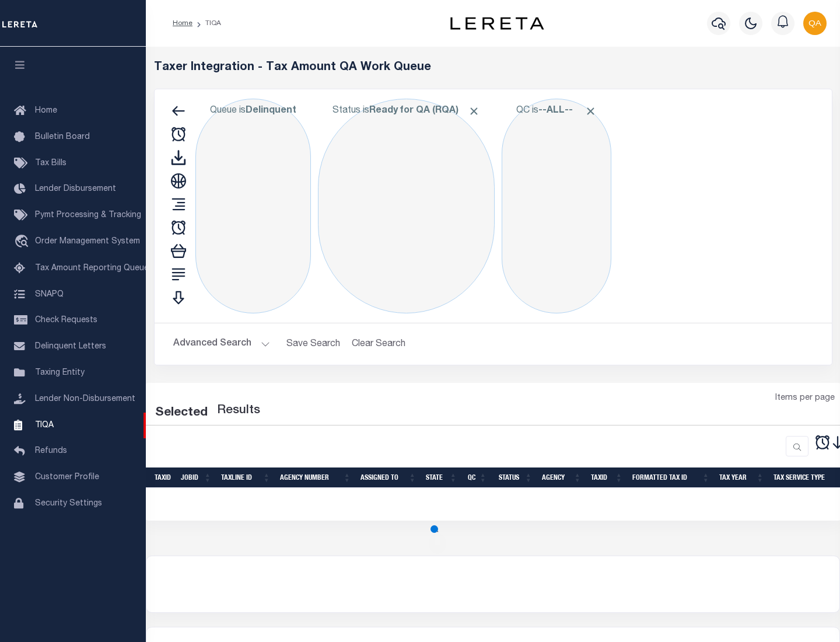  Describe the element at coordinates (63, 137) in the screenshot. I see `span: Bulletin Board` at that location.